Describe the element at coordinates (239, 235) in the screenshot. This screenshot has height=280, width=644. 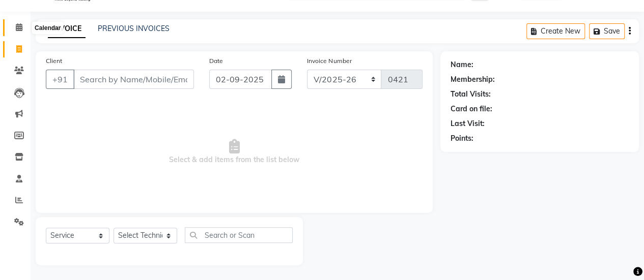
I see `input: Search or Scan` at that location.